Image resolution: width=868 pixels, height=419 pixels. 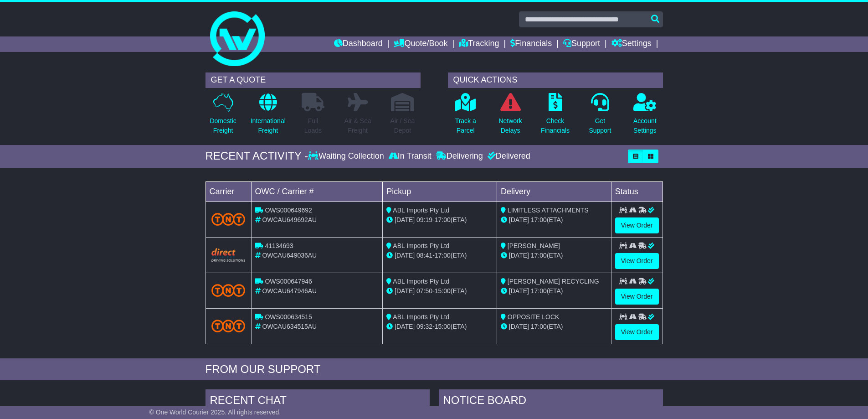 What do you see at coordinates (466, 126) in the screenshot?
I see `p: Track a Parcel` at bounding box center [466, 126].